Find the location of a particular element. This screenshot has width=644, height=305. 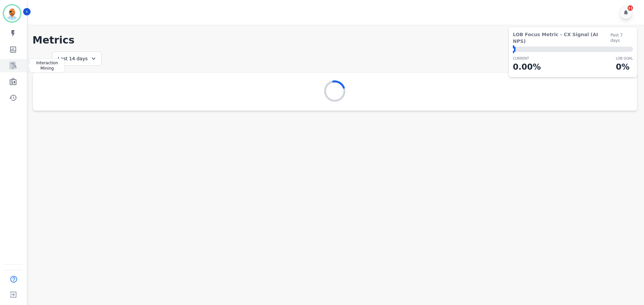

span: LOB Focus Metric - CX Signal (AI NPS) is located at coordinates (561, 38).